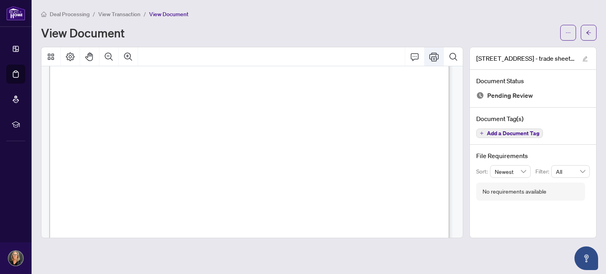 The image size is (606, 274). What do you see at coordinates (533, 156) in the screenshot?
I see `h4: File Requirements` at bounding box center [533, 156].